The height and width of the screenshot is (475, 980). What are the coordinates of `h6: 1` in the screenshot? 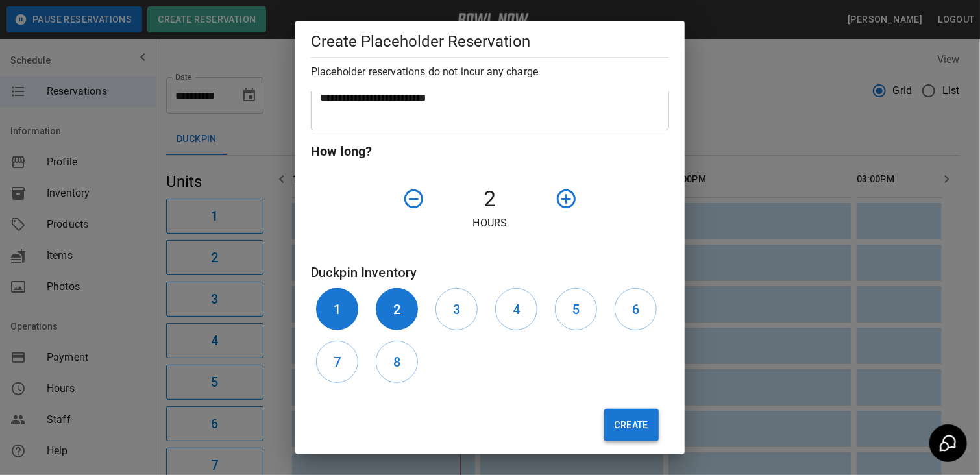 It's located at (337, 309).